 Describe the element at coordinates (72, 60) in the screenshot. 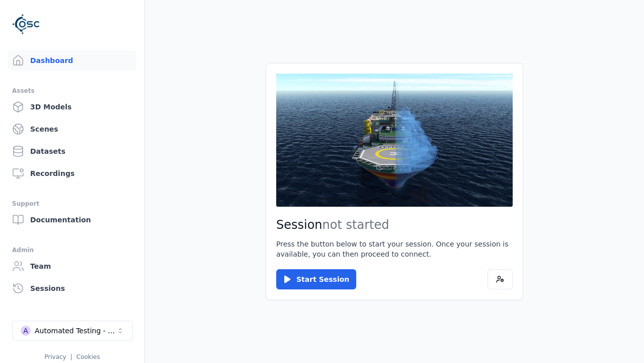

I see `a: Dashboard` at that location.